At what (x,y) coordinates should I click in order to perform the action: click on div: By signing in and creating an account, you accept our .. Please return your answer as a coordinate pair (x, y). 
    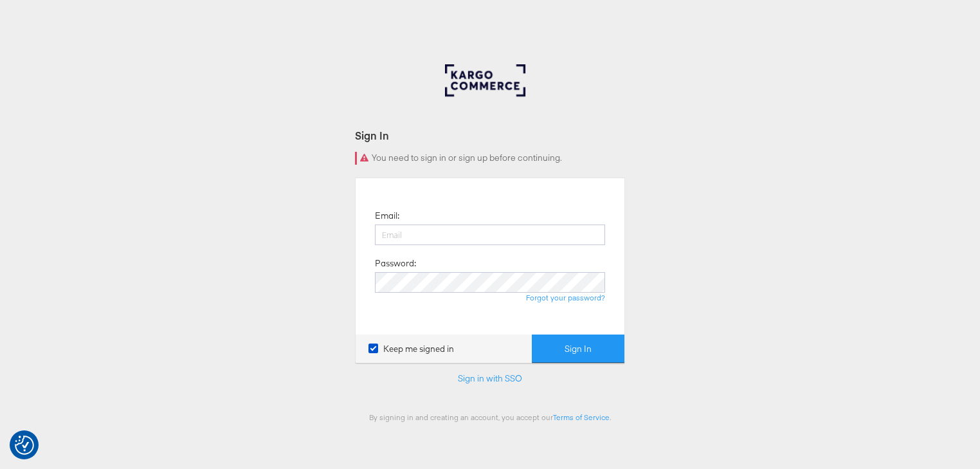
    Looking at the image, I should click on (490, 417).